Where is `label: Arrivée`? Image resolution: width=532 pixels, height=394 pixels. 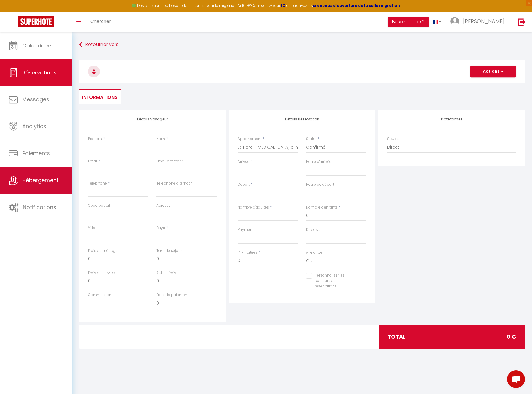
label: Arrivée is located at coordinates (244, 162).